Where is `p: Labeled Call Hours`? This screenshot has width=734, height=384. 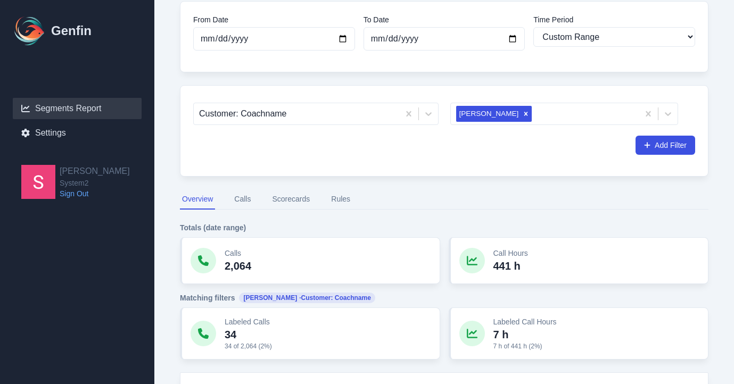
p: Labeled Call Hours is located at coordinates (525, 322).